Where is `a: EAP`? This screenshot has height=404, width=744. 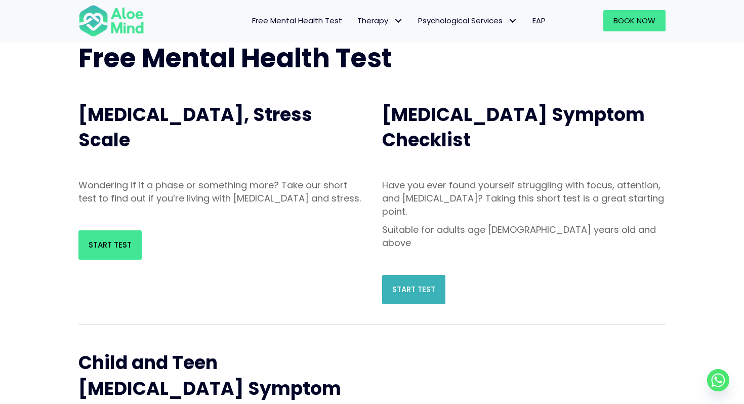
a: EAP is located at coordinates (539, 21).